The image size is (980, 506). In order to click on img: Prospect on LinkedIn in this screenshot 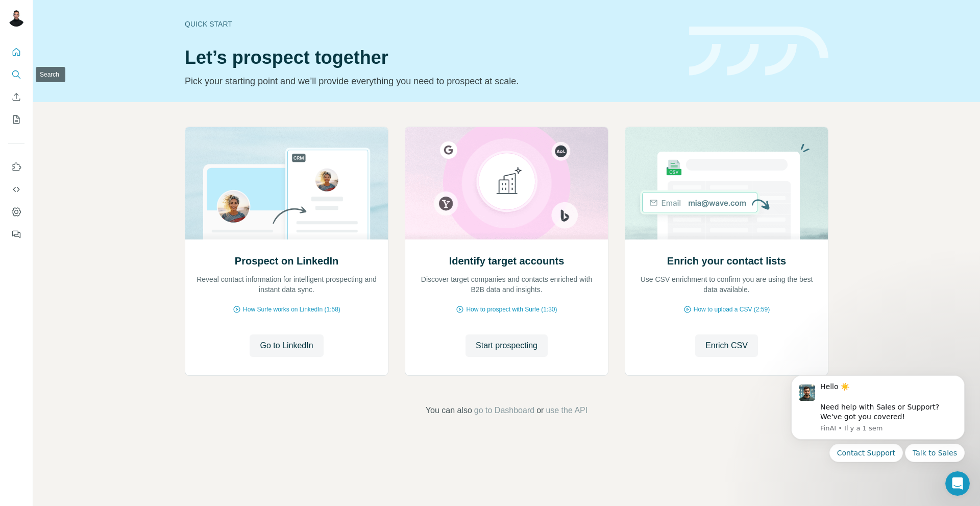, I will do `click(286, 183)`.